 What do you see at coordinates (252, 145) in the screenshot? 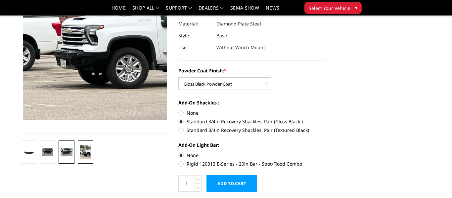
I see `label: Add-On Light Bar:` at bounding box center [252, 145].